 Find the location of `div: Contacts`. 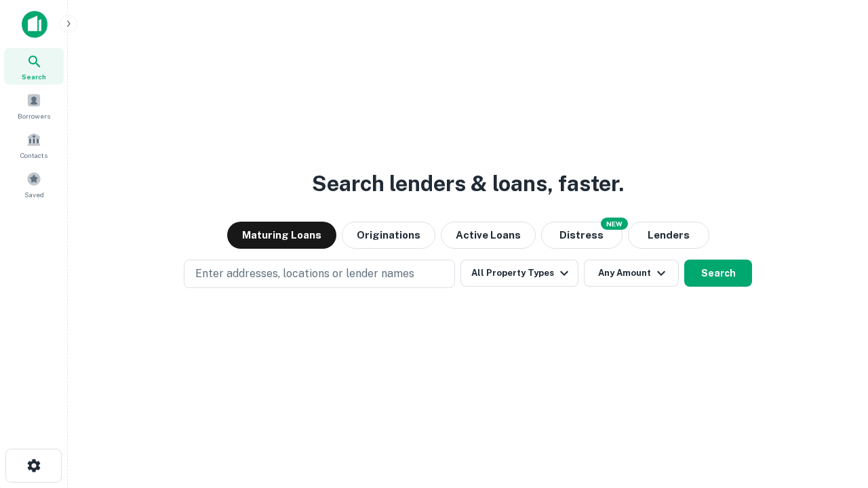

div: Contacts is located at coordinates (34, 145).